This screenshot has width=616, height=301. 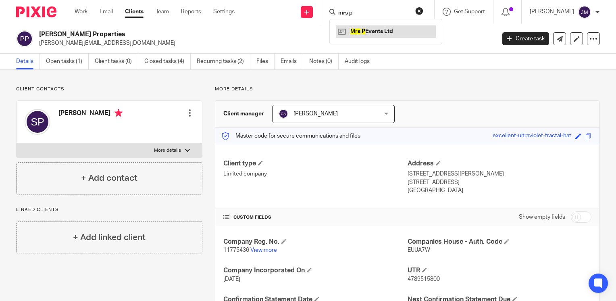 I want to click on a: Client tasks (0), so click(x=116, y=61).